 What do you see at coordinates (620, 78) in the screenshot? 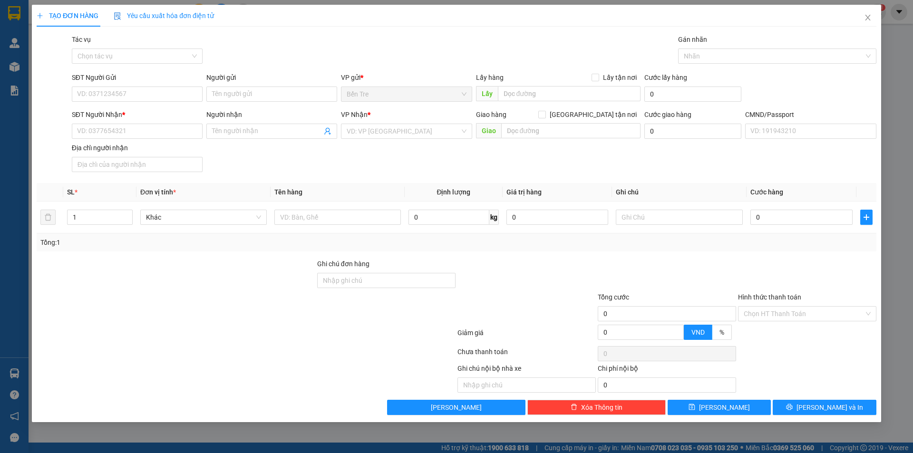
I see `span: Lấy tận nơi` at bounding box center [620, 78].